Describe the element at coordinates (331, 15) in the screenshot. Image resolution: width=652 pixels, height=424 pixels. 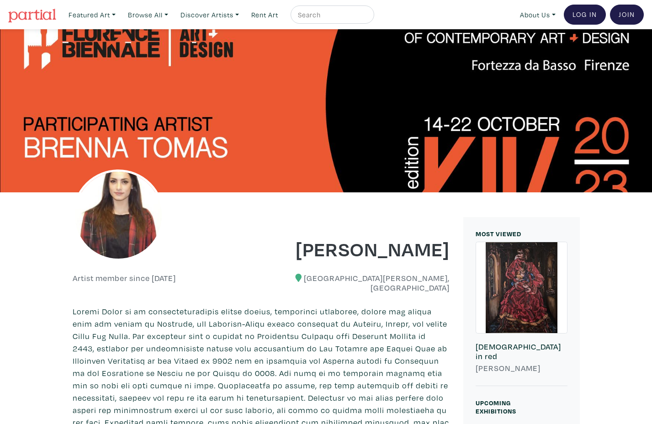
I see `input: Search` at that location.